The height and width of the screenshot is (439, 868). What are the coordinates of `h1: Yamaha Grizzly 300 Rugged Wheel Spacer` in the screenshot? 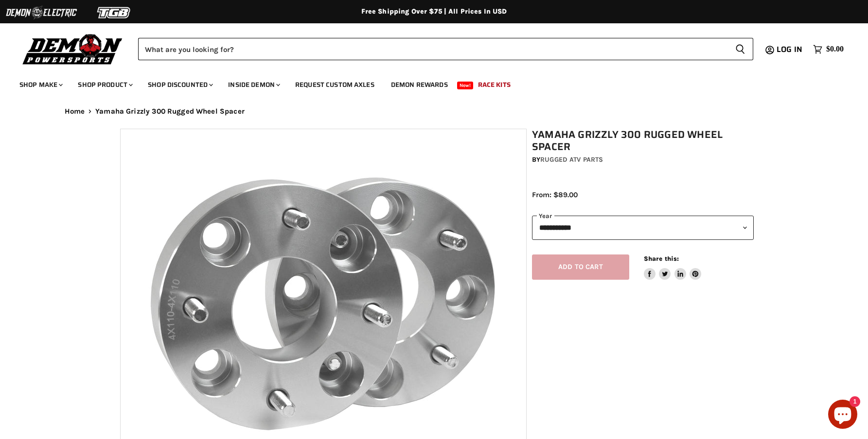 It's located at (643, 141).